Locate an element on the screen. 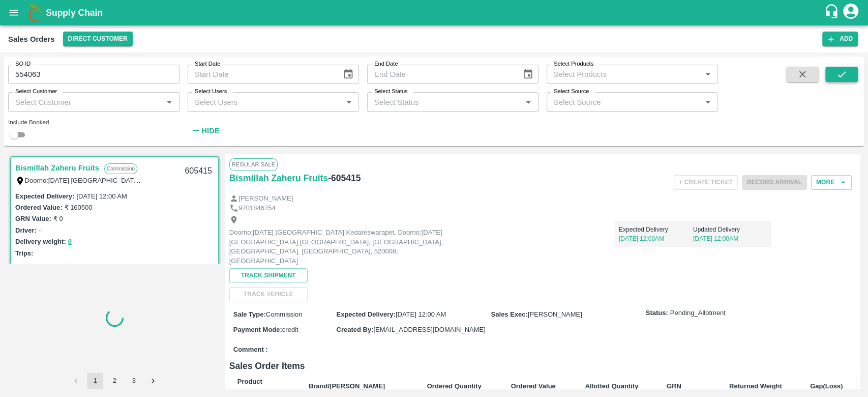 The height and width of the screenshot is (397, 868). b: GRN is located at coordinates (674, 386).